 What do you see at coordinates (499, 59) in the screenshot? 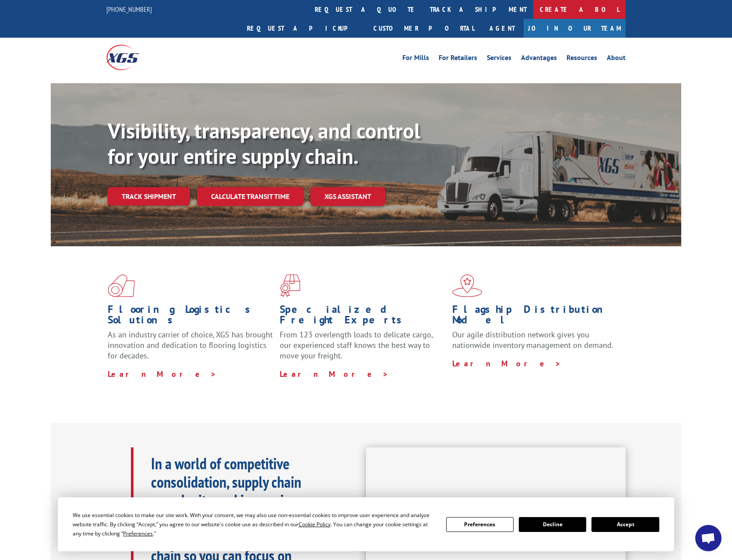
I see `a: Services` at bounding box center [499, 59].